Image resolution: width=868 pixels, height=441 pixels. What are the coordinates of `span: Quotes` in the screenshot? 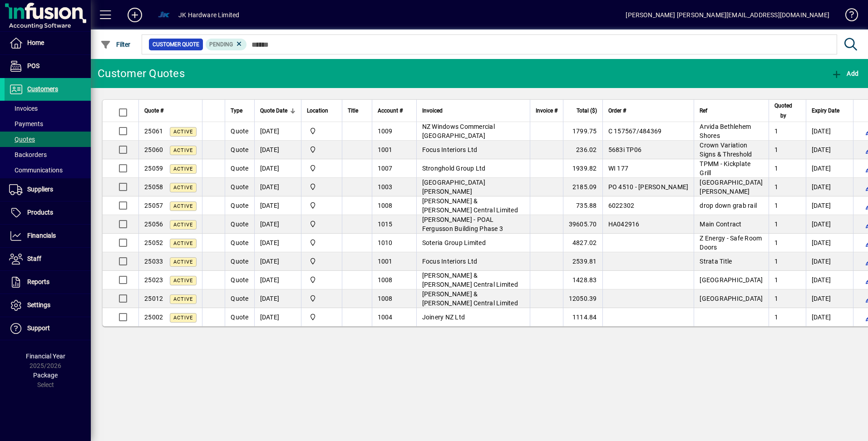 It's located at (22, 139).